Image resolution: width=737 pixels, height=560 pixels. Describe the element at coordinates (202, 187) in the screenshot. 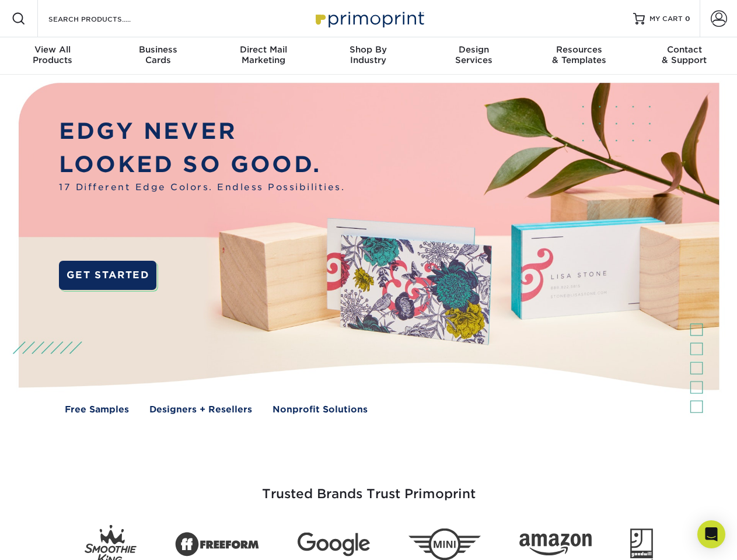

I see `span: 17 Different Edge Colors. Endless Possibilities.` at that location.